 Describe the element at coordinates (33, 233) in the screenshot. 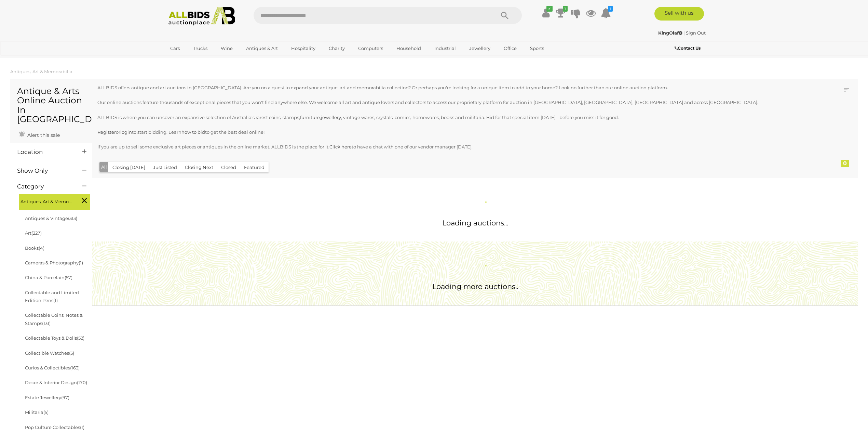

I see `a: Art(227)` at that location.